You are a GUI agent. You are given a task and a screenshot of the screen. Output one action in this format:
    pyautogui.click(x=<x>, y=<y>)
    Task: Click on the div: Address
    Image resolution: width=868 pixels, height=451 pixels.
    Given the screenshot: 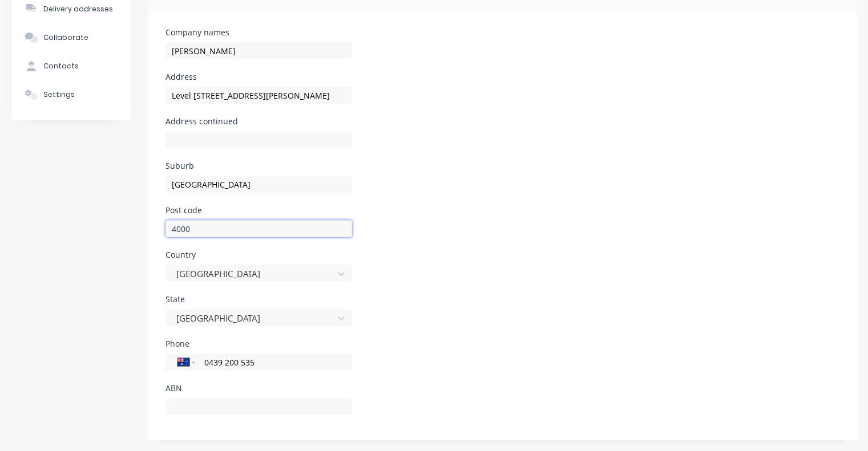 What is the action you would take?
    pyautogui.click(x=258, y=77)
    